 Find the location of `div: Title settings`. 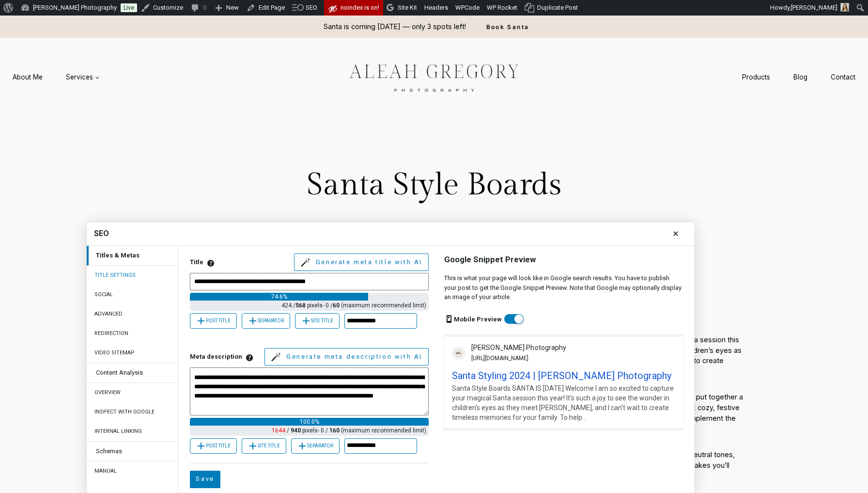

div: Title settings is located at coordinates (132, 275).